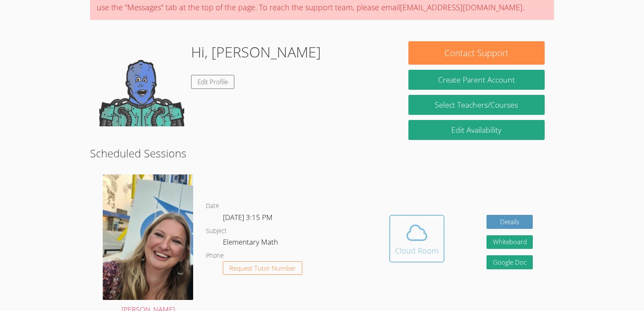  I want to click on div: Cloud Room, so click(417, 250).